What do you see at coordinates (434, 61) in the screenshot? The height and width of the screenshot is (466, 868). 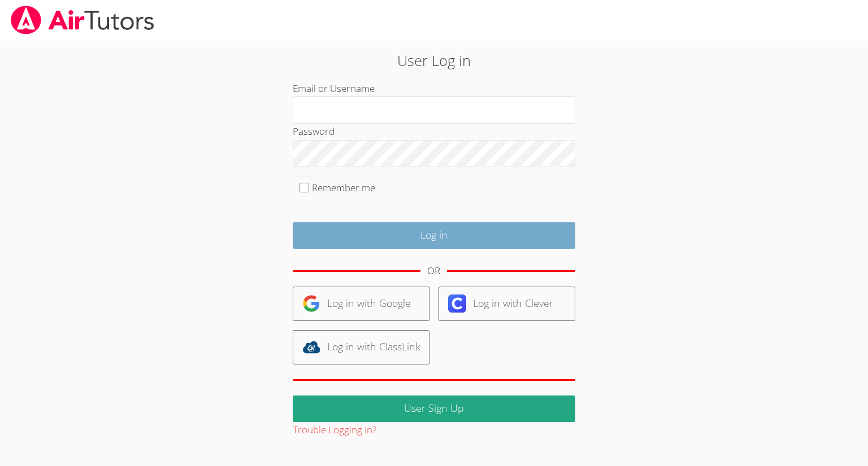 I see `h2: User Log in` at bounding box center [434, 61].